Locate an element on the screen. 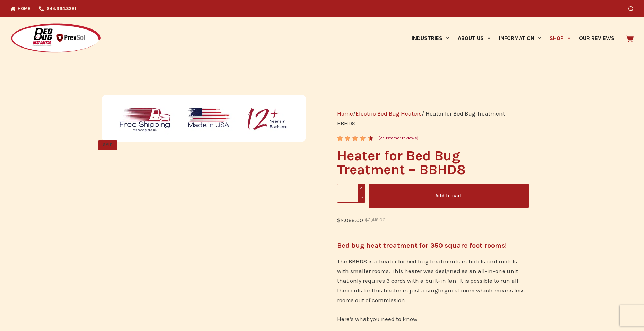 The width and height of the screenshot is (644, 331). bdi: 2,099.00 is located at coordinates (350, 220).